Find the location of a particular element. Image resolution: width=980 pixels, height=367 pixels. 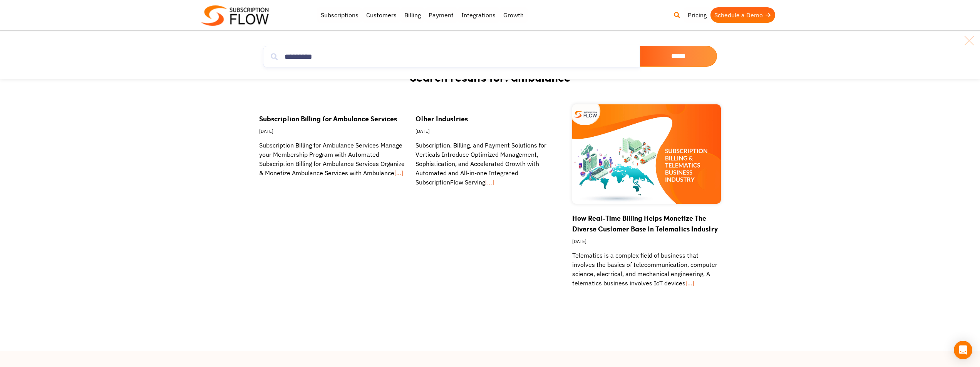

a: Integrations is located at coordinates (478, 15).